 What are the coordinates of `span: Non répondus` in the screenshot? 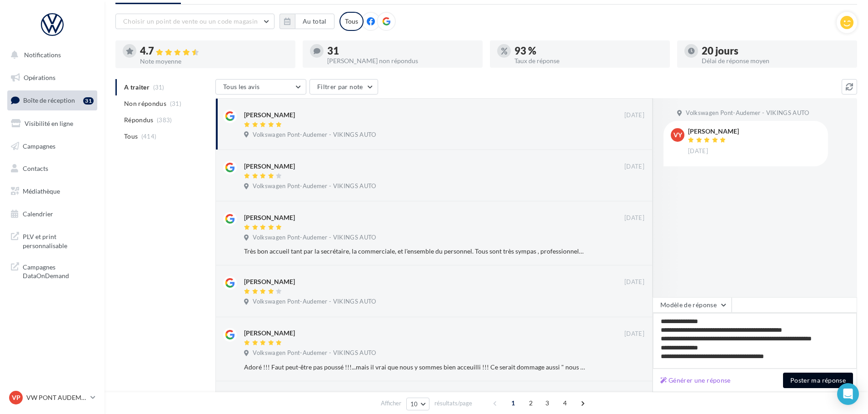 It's located at (145, 103).